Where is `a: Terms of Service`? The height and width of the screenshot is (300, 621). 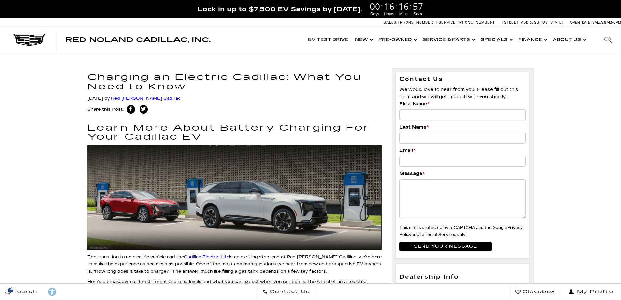
a: Terms of Service is located at coordinates (436, 234).